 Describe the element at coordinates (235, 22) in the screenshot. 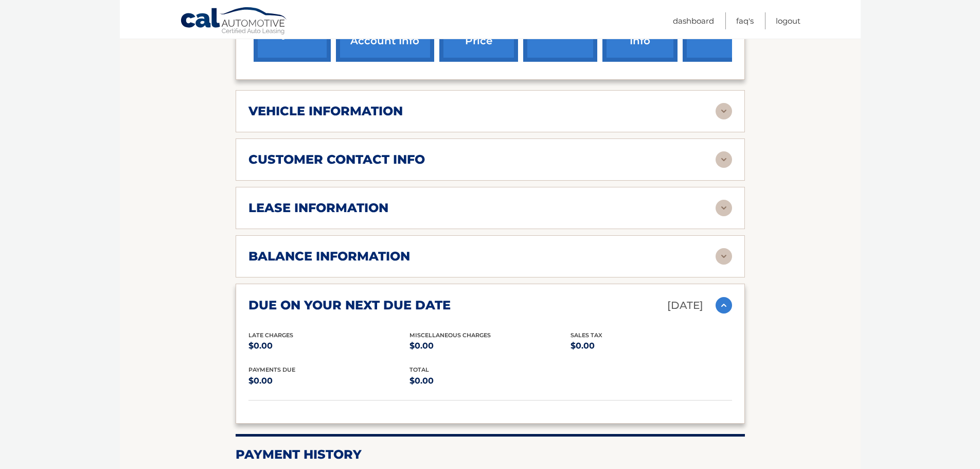

I see `a: Cal Automotive` at that location.